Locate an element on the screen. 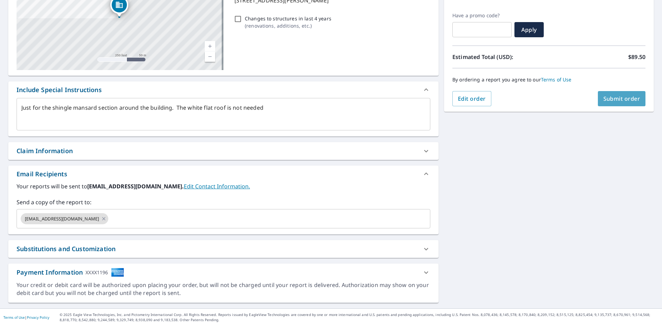 Image resolution: width=662 pixels, height=326 pixels. button: Edit order is located at coordinates (472, 99).